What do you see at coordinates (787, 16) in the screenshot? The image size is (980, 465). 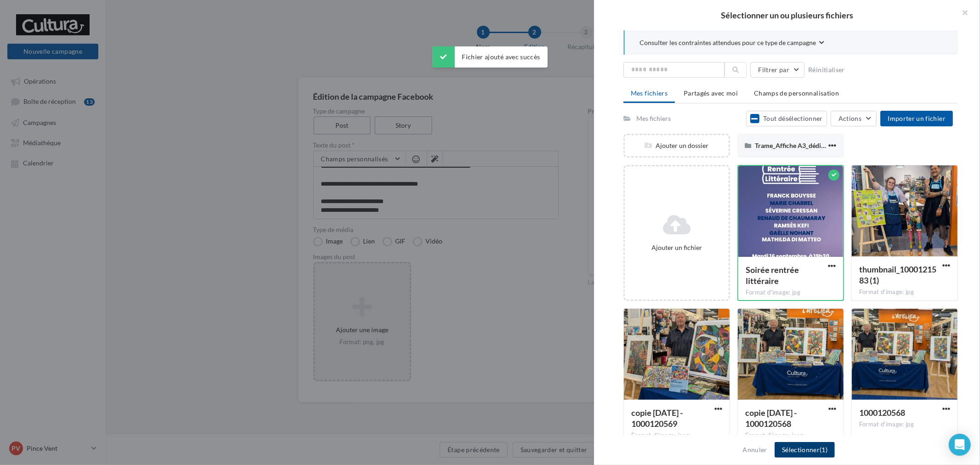 I see `h2: Sélectionner un ou plusieurs fichiers` at bounding box center [787, 16].